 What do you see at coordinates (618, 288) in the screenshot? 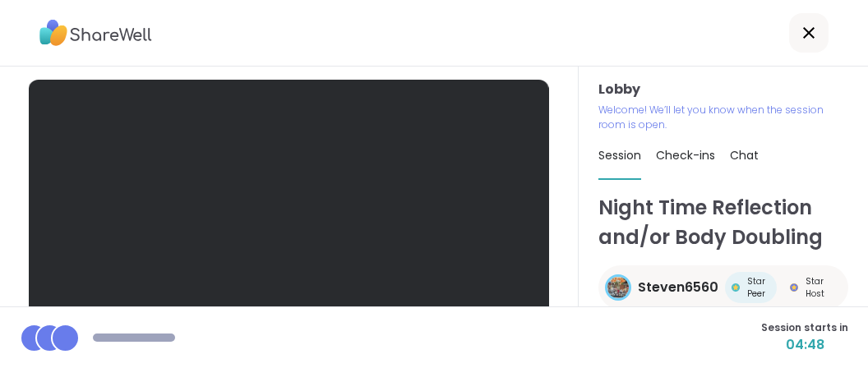
I see `img: Steven6560` at bounding box center [618, 288].